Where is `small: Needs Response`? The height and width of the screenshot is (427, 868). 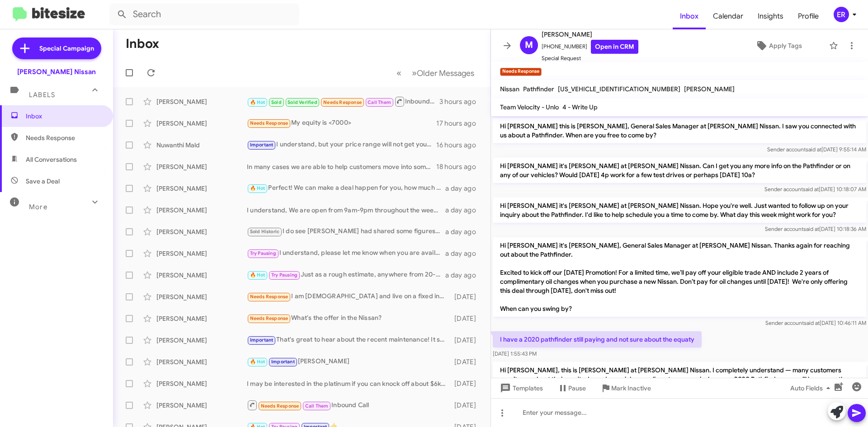 small: Needs Response is located at coordinates (521, 72).